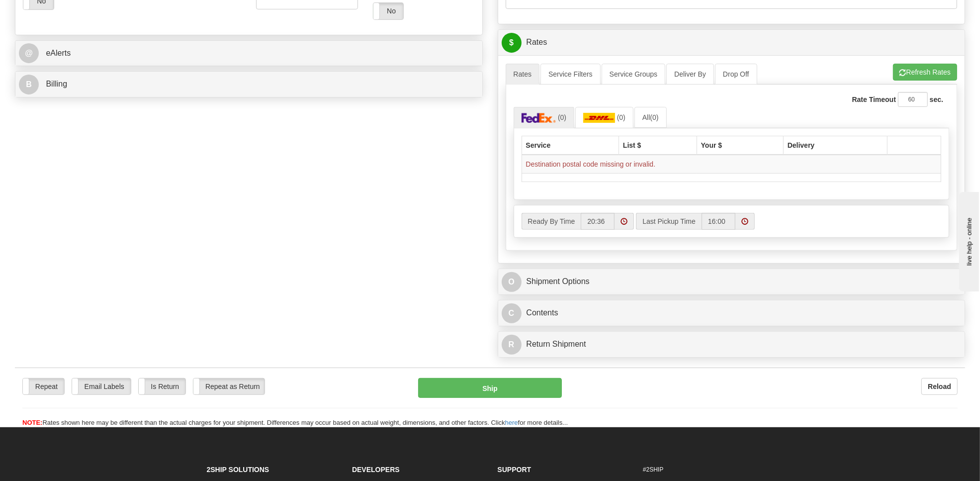 The width and height of the screenshot is (980, 481). What do you see at coordinates (511, 313) in the screenshot?
I see `span: C` at bounding box center [511, 313].